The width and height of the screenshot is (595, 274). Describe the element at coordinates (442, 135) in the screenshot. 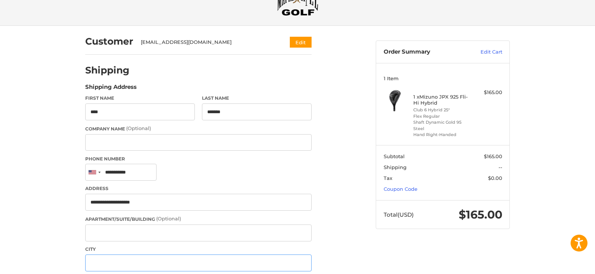

I see `li: Hand Right-Handed` at that location.